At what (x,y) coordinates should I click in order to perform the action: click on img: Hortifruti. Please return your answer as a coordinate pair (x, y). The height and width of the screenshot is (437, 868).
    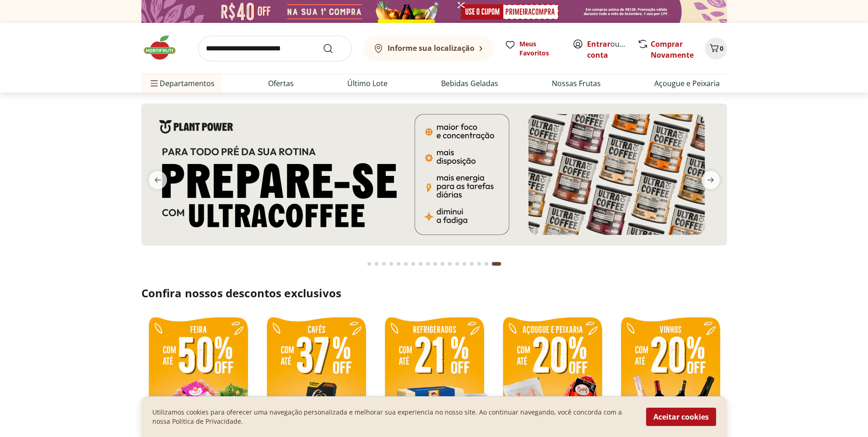
    Looking at the image, I should click on (164, 47).